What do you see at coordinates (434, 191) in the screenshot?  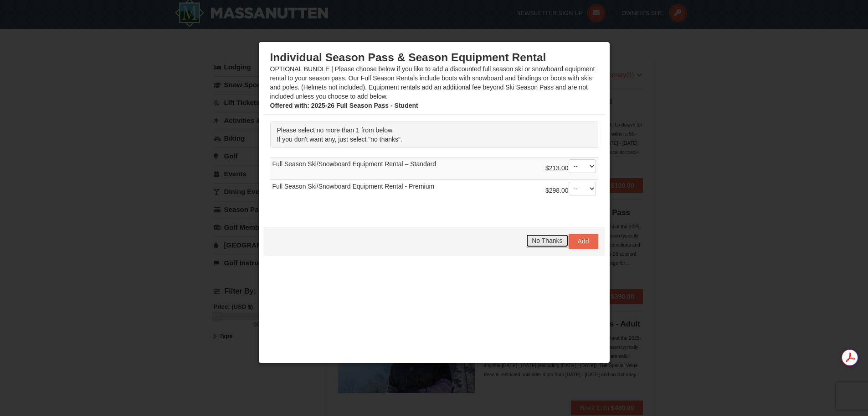 I see `td: Full Season Ski/Snowboard Equipment Rental - Premium` at bounding box center [434, 191].